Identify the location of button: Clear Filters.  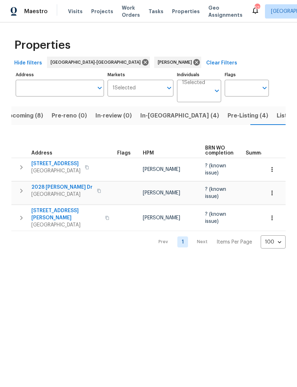
(222, 63).